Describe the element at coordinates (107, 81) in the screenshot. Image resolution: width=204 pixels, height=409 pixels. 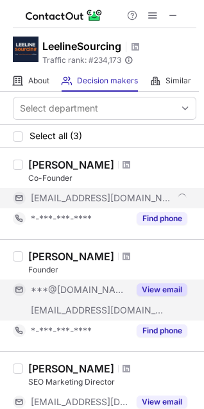
I see `span: Decision makers` at that location.